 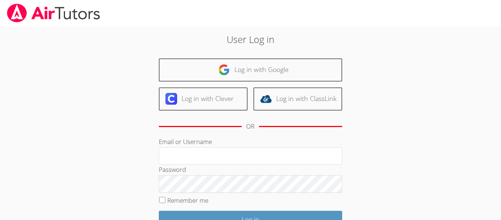 I want to click on img: classlink-logo-d6bb404cc1216ec64c9a2012d9dc4662098be43eaf13dc465df04b49fa7ab582.svg, so click(x=266, y=99).